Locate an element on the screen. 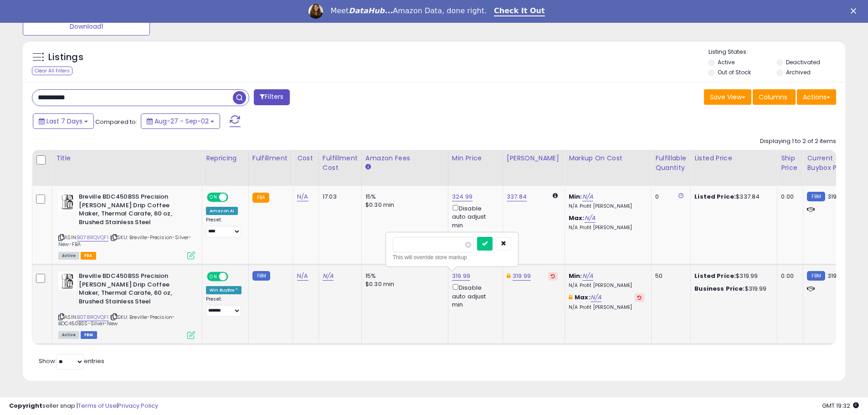  a: 324.99 is located at coordinates (462, 197).